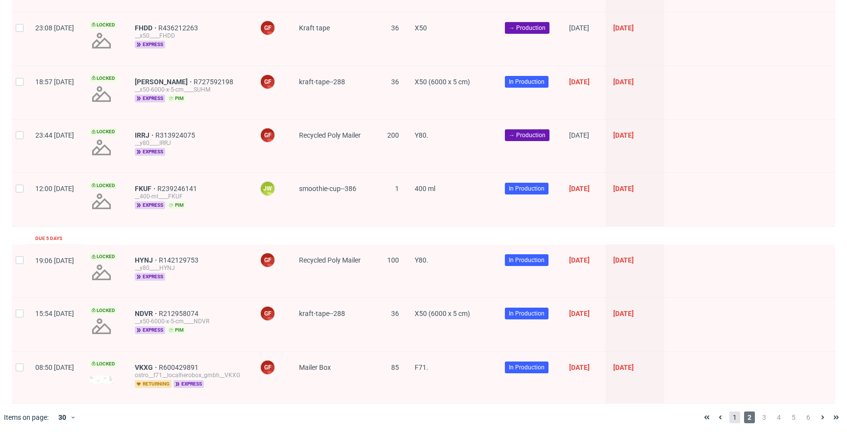  Describe the element at coordinates (176, 135) in the screenshot. I see `a: R313924075` at that location.